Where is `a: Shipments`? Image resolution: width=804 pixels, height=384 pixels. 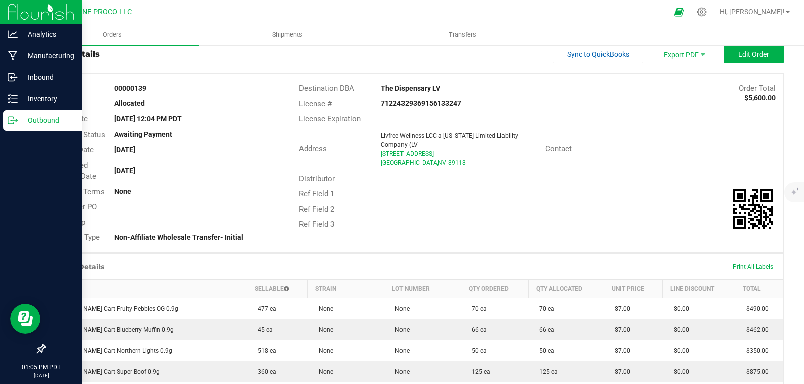 a: Shipments is located at coordinates (287, 35).